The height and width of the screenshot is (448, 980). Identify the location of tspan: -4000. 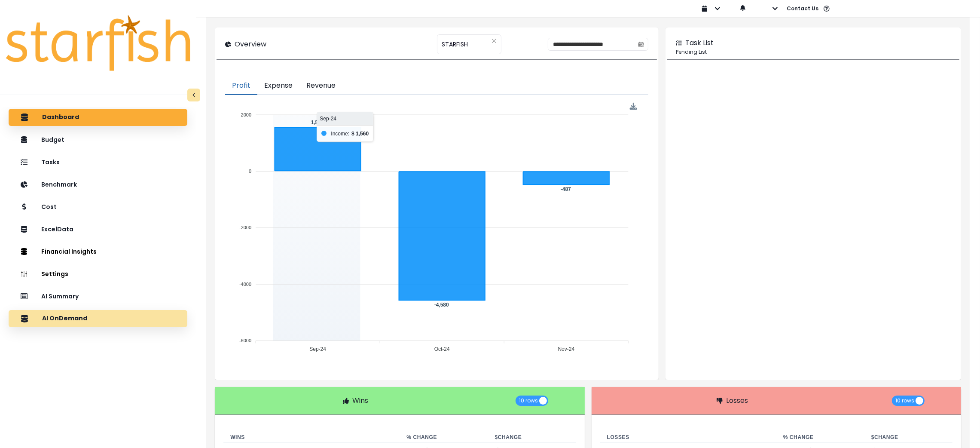
(245, 284).